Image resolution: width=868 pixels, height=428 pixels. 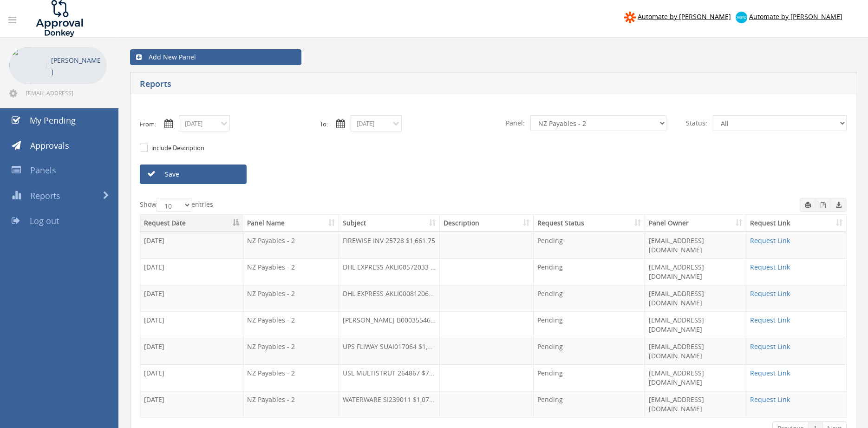 What do you see at coordinates (389, 351) in the screenshot?
I see `td: UPS FLIWAY SUAI017064 $1,522.20` at bounding box center [389, 351].